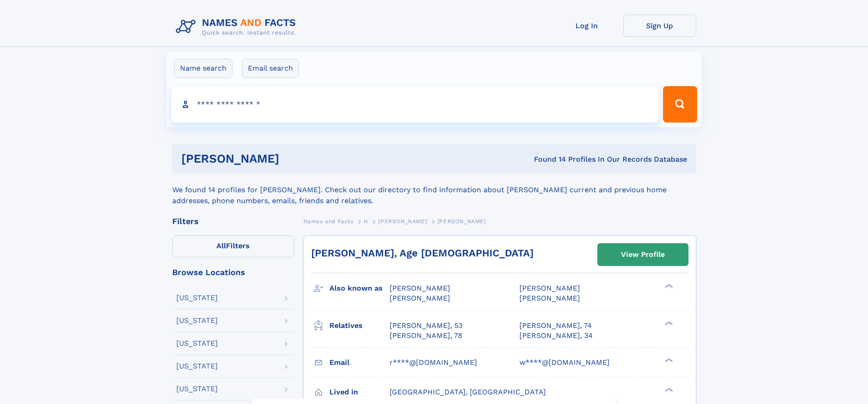 The height and width of the screenshot is (404, 868). I want to click on h3: Relatives, so click(359, 325).